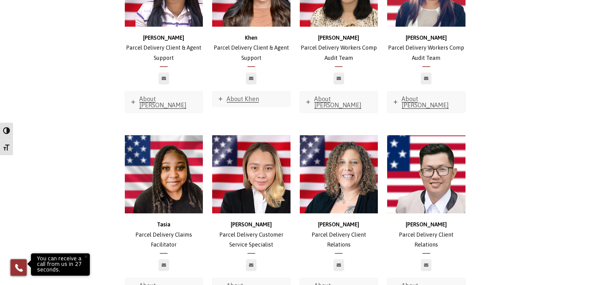  I want to click on span: About Khen, so click(243, 99).